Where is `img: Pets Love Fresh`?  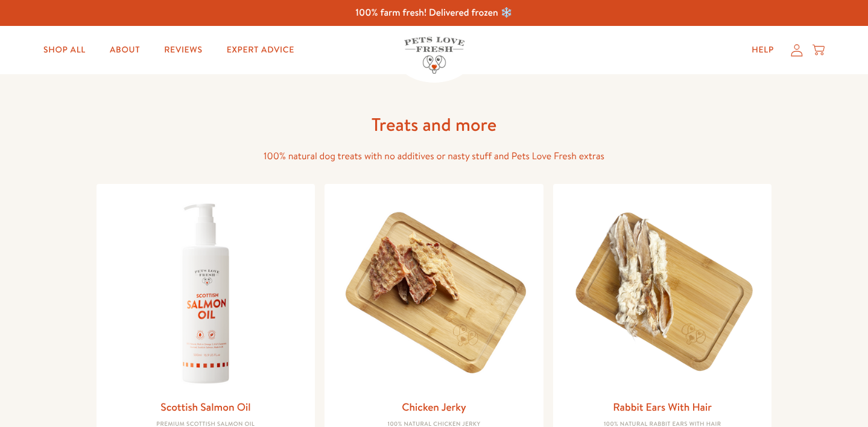
img: Pets Love Fresh is located at coordinates (434, 55).